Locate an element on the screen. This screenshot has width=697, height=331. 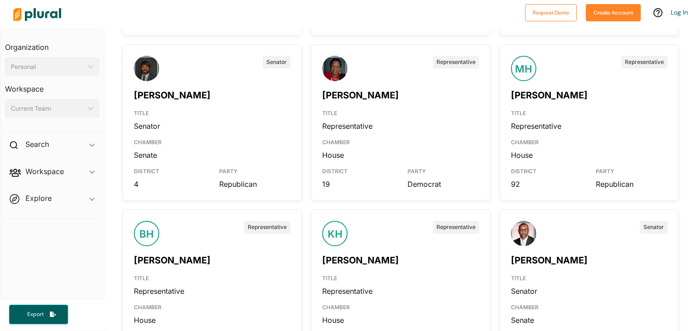
button: Request Demo is located at coordinates (551, 13).